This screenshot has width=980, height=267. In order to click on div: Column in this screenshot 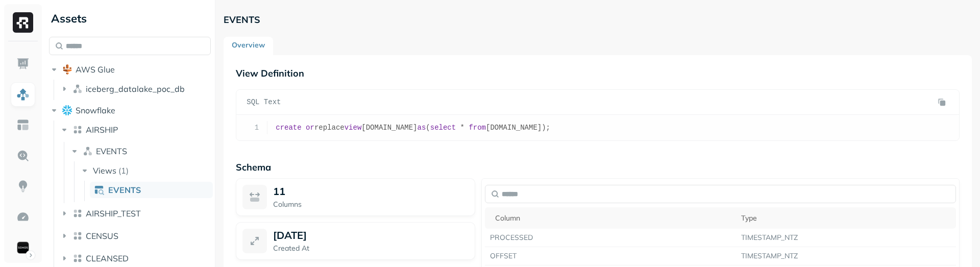, I will do `click(612, 218)`.